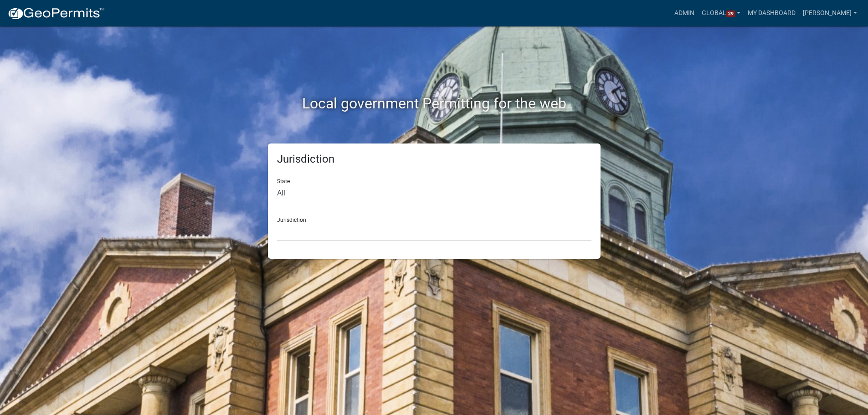  What do you see at coordinates (434, 103) in the screenshot?
I see `h2: Local government Permitting for the web` at bounding box center [434, 103].